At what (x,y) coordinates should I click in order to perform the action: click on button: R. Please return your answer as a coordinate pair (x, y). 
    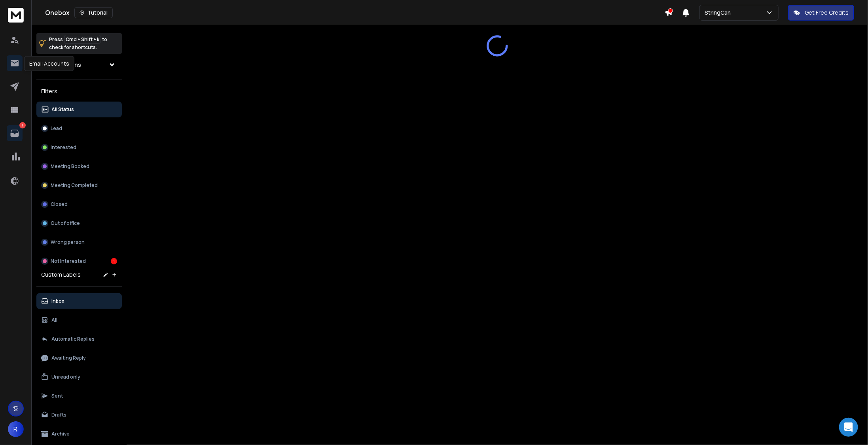
    Looking at the image, I should click on (16, 429).